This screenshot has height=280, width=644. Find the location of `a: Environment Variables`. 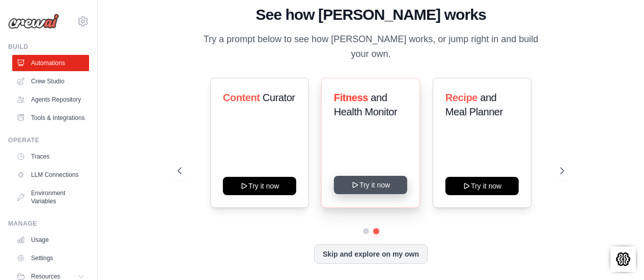

a: Environment Variables is located at coordinates (51, 197).